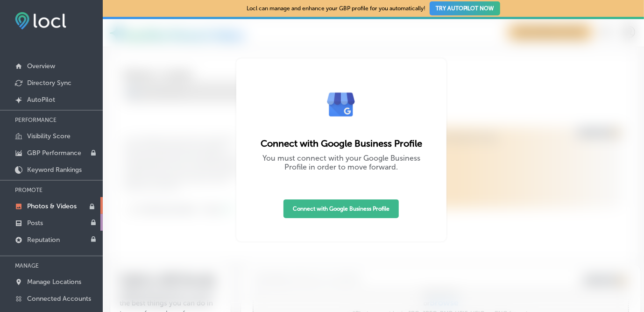 This screenshot has height=312, width=644. What do you see at coordinates (41, 66) in the screenshot?
I see `p: Overview` at bounding box center [41, 66].